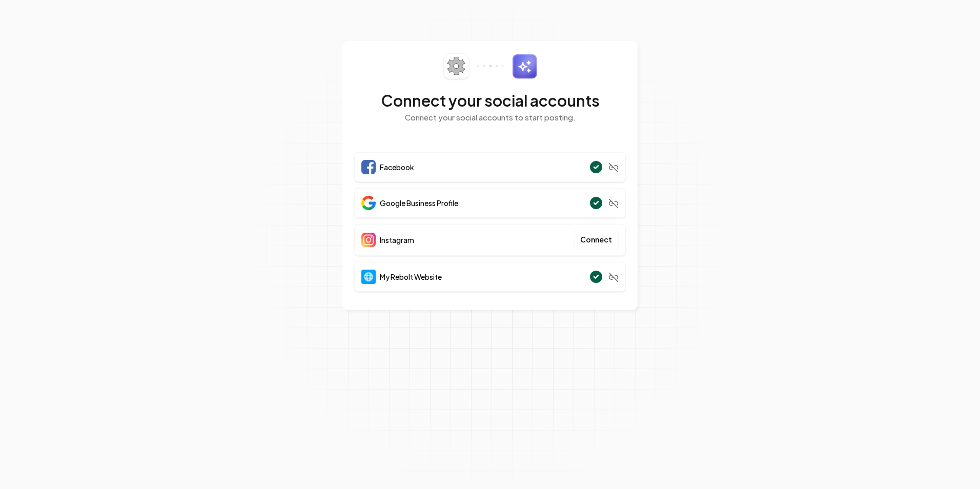 The image size is (980, 489). Describe the element at coordinates (490, 66) in the screenshot. I see `img: connector-dots.svg` at that location.